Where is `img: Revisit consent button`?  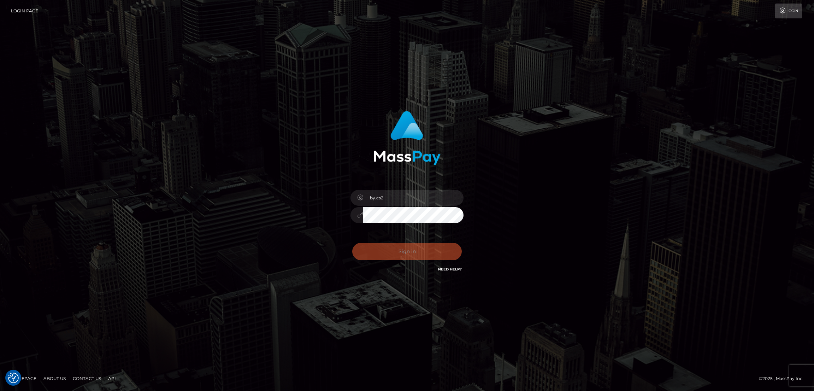 img: Revisit consent button is located at coordinates (13, 378).